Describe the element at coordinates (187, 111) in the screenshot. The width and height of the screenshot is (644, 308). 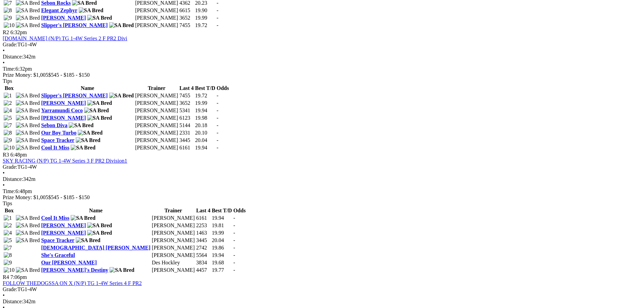
I see `td: 5341` at that location.